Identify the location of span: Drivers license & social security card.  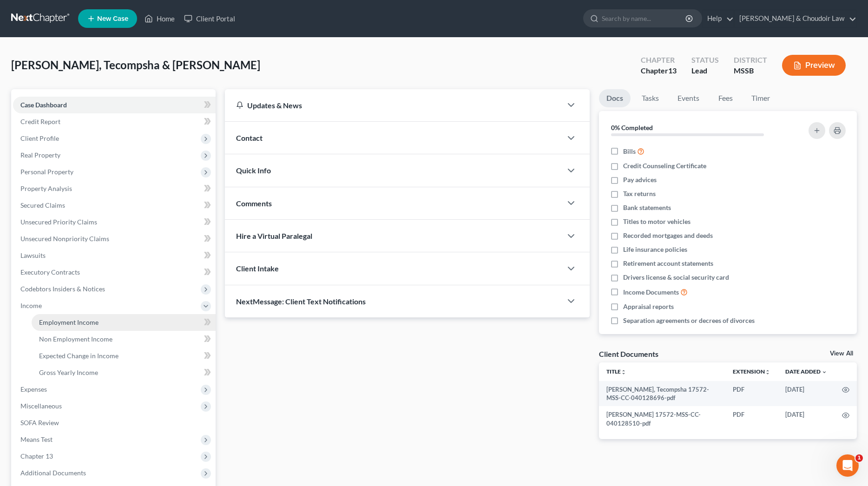
(676, 277).